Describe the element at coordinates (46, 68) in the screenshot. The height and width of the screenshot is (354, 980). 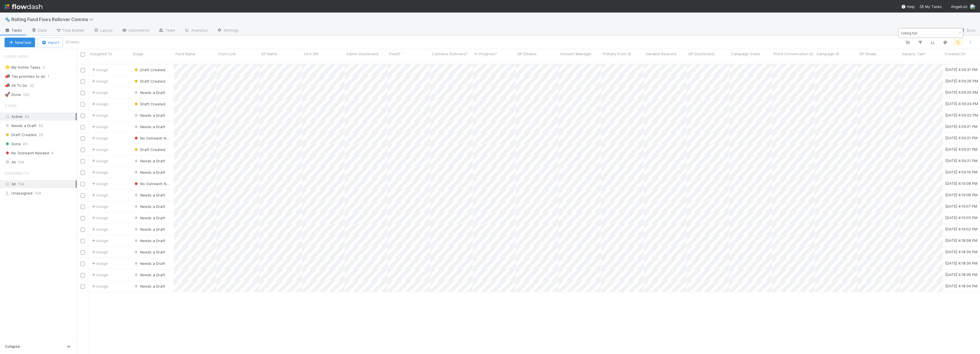
I see `span: 0` at that location.